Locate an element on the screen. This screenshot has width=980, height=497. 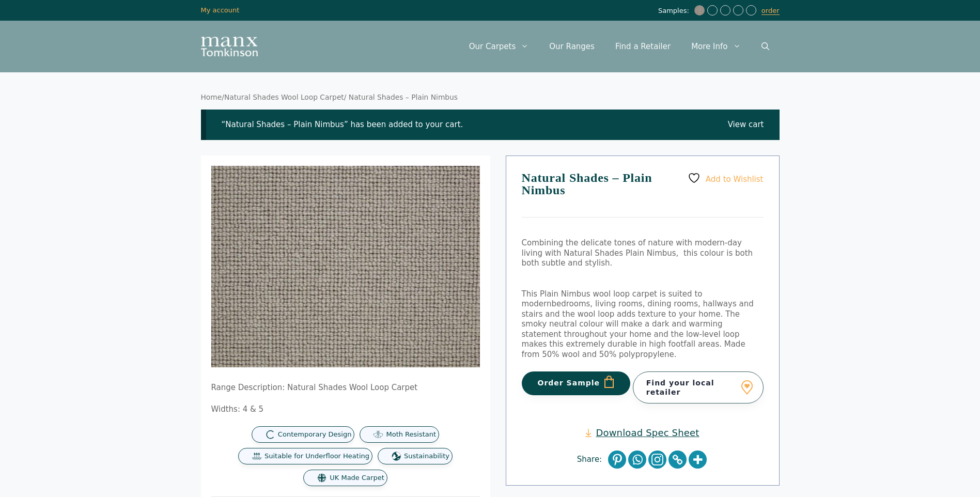
a: order is located at coordinates (770, 11).